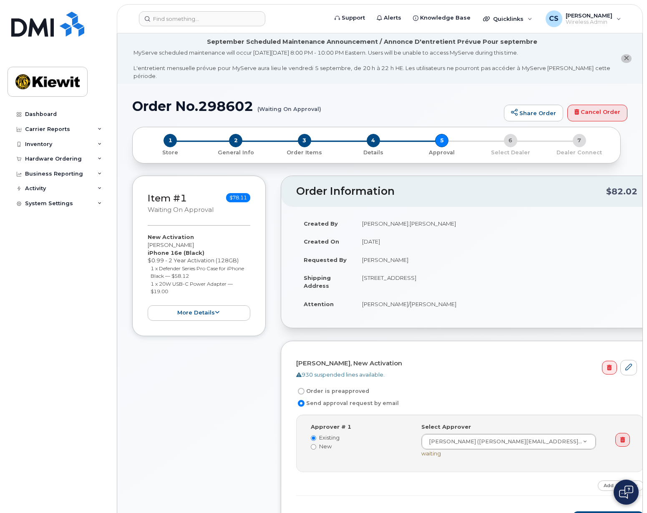  I want to click on span: 2, so click(236, 141).